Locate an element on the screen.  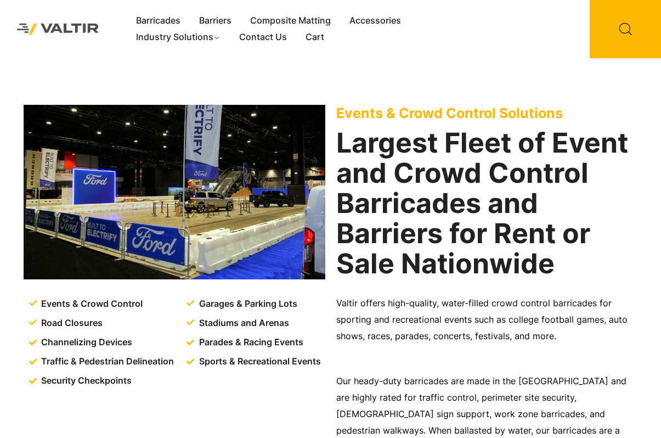
span: Events & Crowd Control is located at coordinates (90, 304).